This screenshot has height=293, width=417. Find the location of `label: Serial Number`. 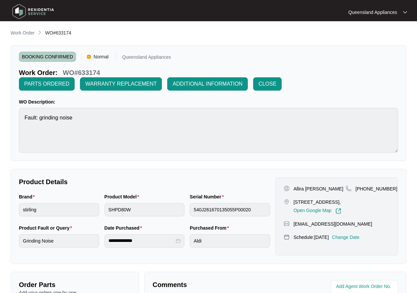

label: Serial Number is located at coordinates (208, 197).